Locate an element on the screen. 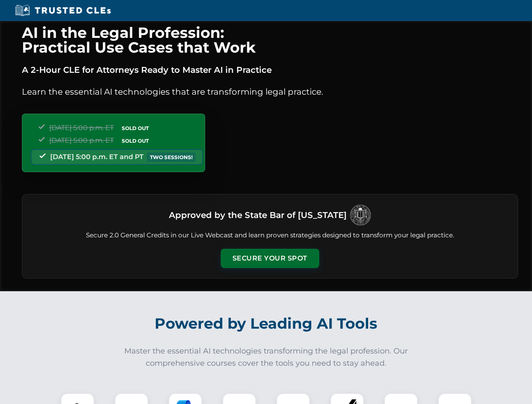  button: Secure Your Spot is located at coordinates (270, 259).